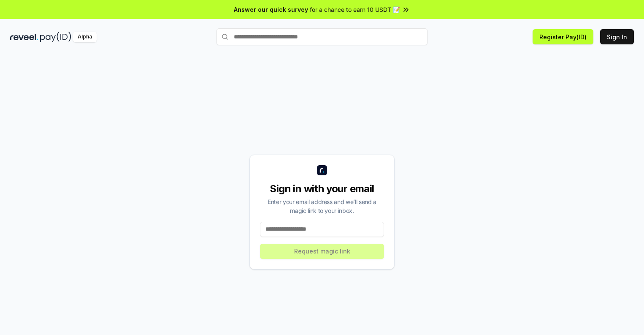 This screenshot has width=644, height=335. I want to click on div: Sign in with your email, so click(322, 188).